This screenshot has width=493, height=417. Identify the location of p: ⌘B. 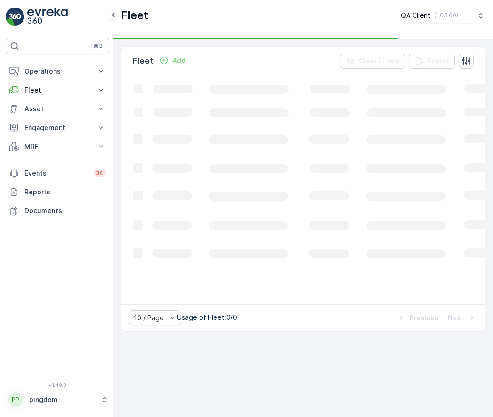
(98, 46).